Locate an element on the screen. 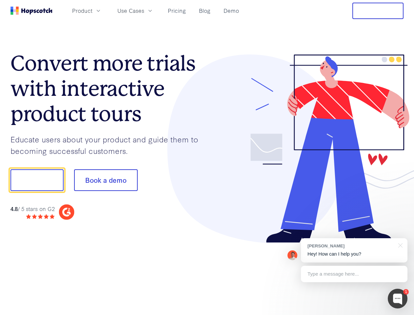 The image size is (414, 315). span: Use Cases is located at coordinates (131, 10).